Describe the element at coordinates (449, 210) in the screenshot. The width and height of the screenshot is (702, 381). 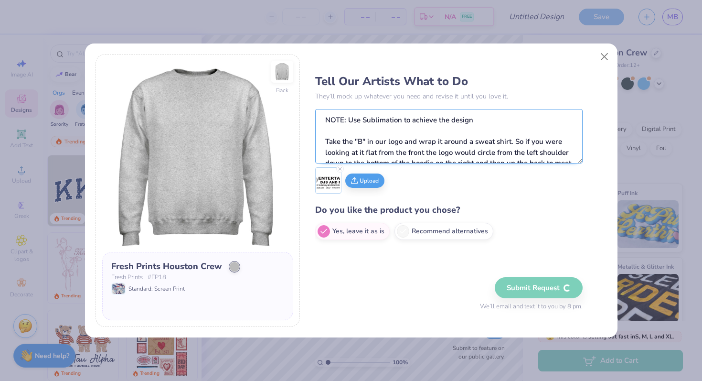
I see `h4: Do you like the product you chose?` at that location.